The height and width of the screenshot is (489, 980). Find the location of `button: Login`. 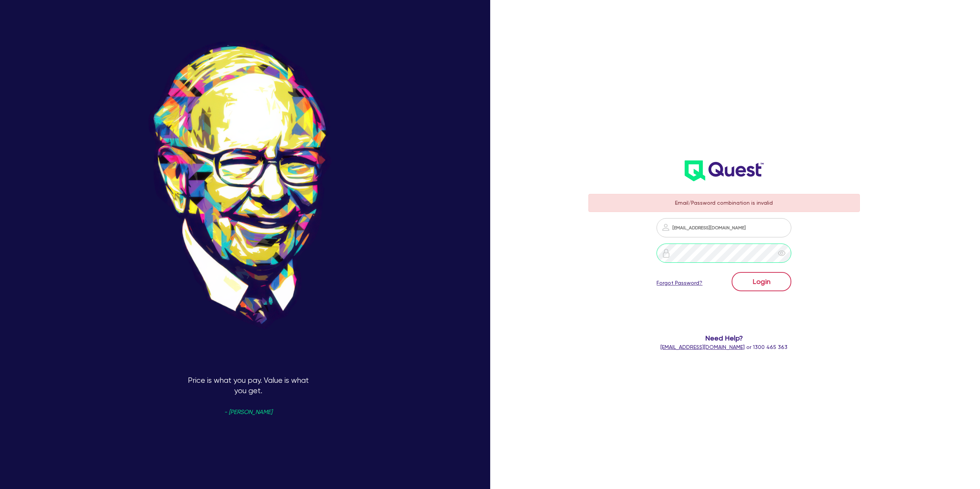

button: Login is located at coordinates (761, 282).